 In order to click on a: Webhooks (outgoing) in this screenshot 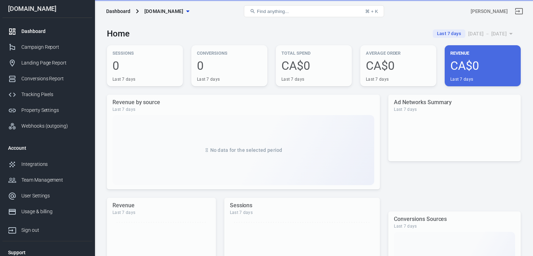, I will do `click(47, 126)`.